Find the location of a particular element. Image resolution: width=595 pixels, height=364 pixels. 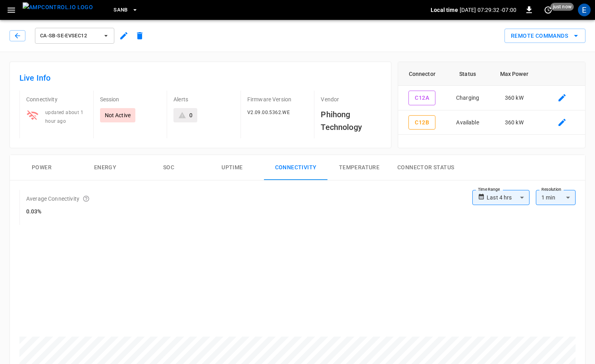

button: set refresh interval is located at coordinates (548, 10).